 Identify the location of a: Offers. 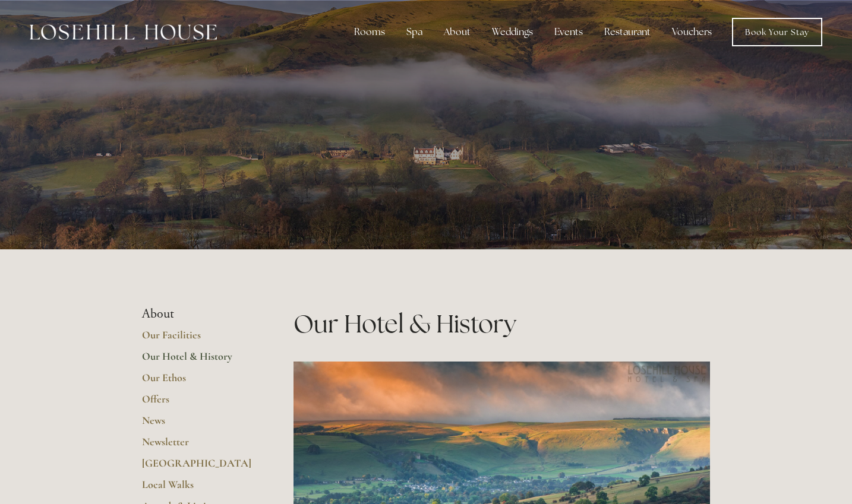
(199, 403).